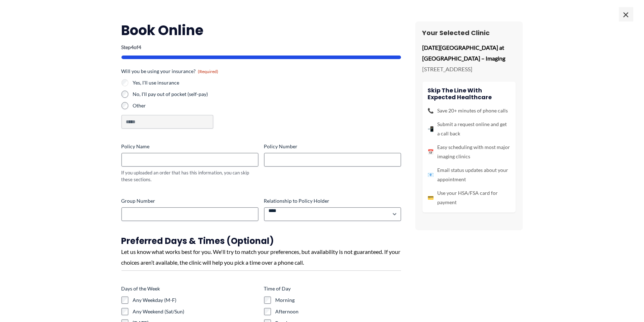  What do you see at coordinates (170, 71) in the screenshot?
I see `legend: Will you be using your insurance?` at bounding box center [170, 71].